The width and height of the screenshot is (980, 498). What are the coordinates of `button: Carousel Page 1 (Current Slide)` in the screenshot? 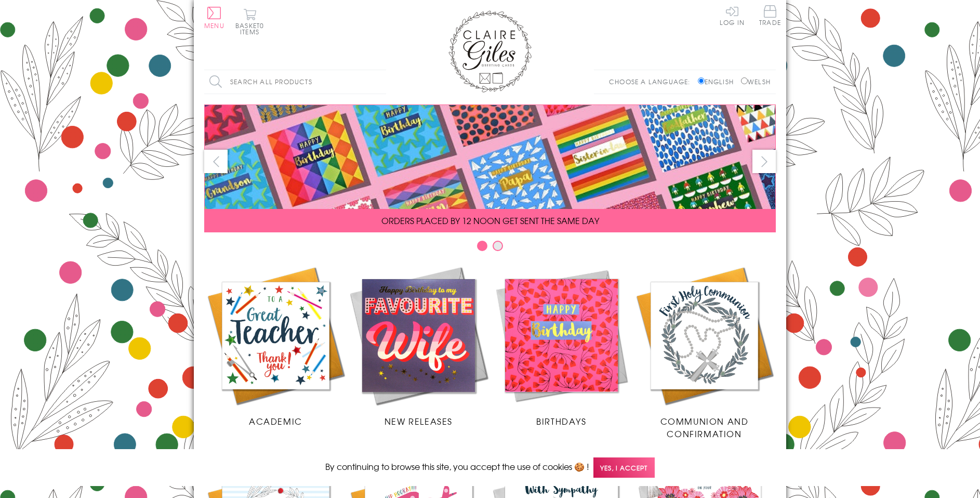 It's located at (482, 246).